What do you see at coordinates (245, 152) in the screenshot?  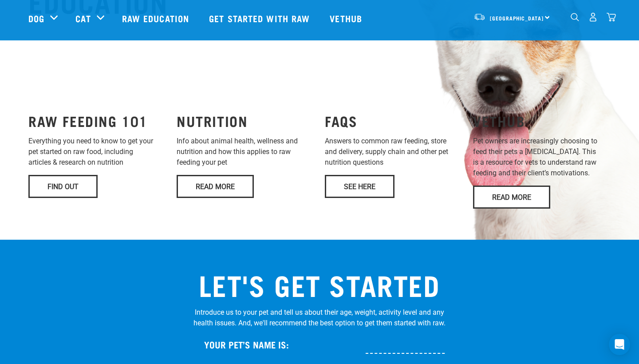 I see `p: Info about animal health, wellness and nutrition and how this applies to raw feeding your pet` at bounding box center [245, 152].